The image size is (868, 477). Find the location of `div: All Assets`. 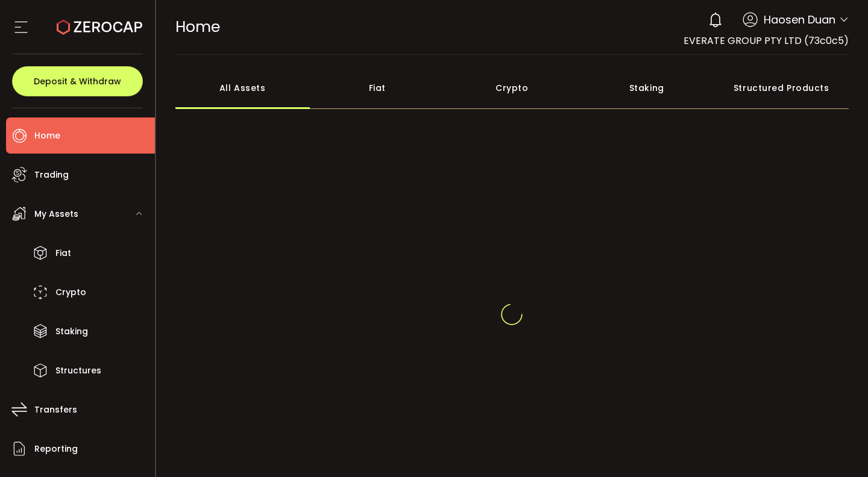

div: All Assets is located at coordinates (243, 88).